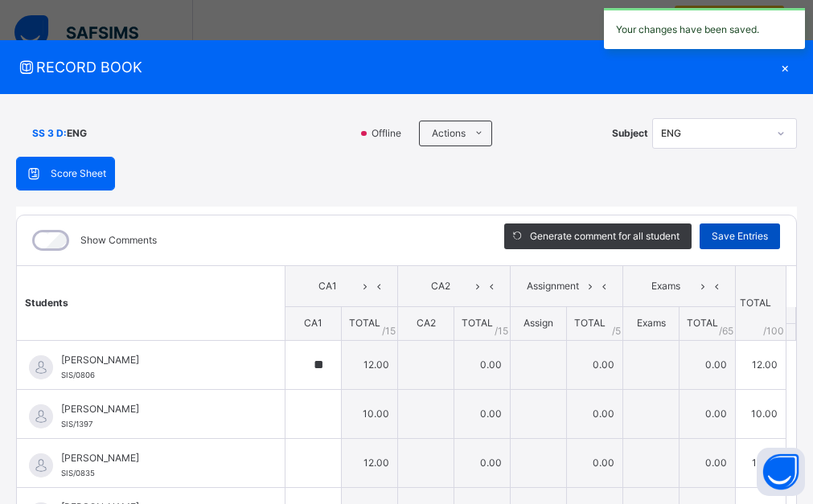 Image resolution: width=813 pixels, height=504 pixels. What do you see at coordinates (761, 303) in the screenshot?
I see `th: TOTAL` at bounding box center [761, 303].